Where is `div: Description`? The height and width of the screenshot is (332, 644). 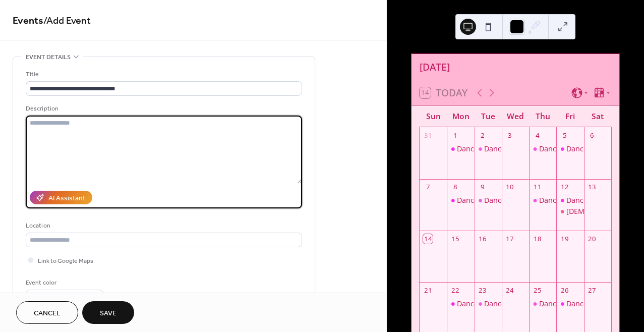 div: Description is located at coordinates (163, 108).